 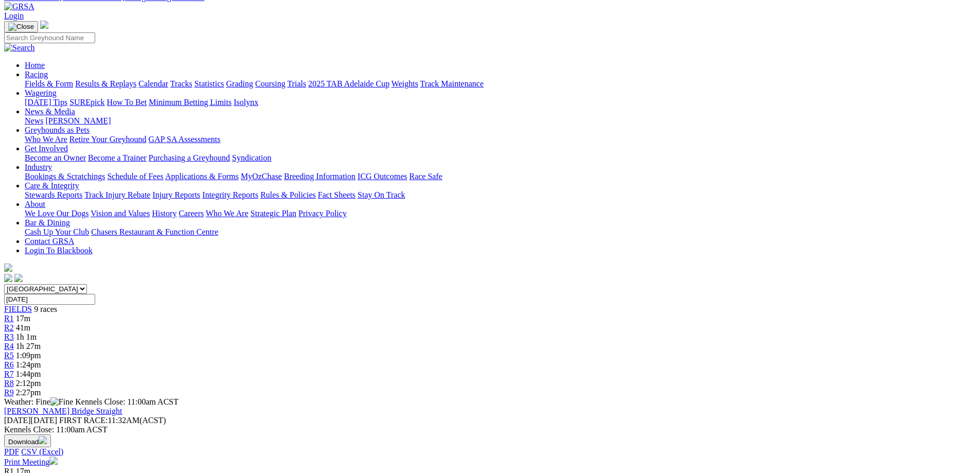 I want to click on img: Close, so click(x=21, y=27).